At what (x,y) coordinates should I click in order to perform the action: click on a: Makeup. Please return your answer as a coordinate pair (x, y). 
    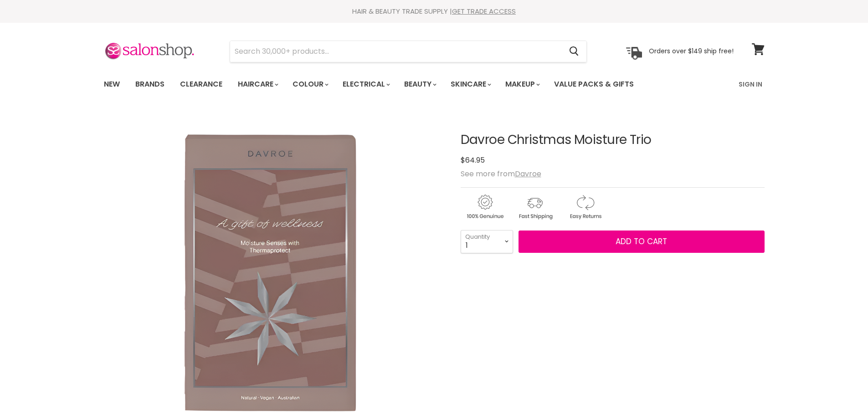
    Looking at the image, I should click on (522, 84).